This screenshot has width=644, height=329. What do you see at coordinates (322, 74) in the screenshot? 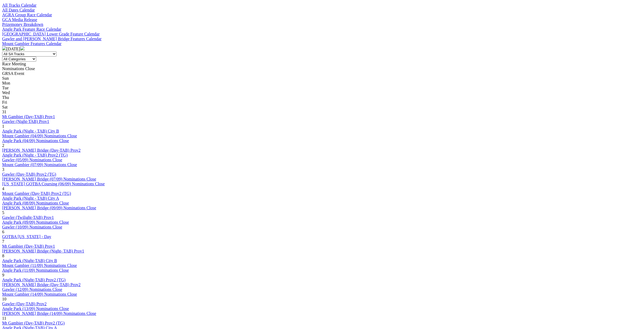
I see `div: GRSA Event` at bounding box center [322, 74].